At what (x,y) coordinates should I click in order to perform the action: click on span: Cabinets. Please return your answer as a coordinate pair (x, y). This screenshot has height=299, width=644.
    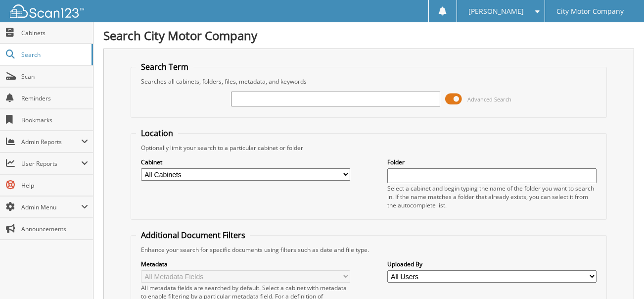
    Looking at the image, I should click on (54, 33).